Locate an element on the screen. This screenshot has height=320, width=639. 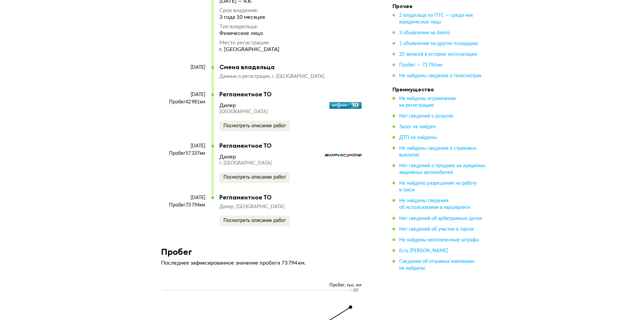
h3: Пробег is located at coordinates (176, 251).